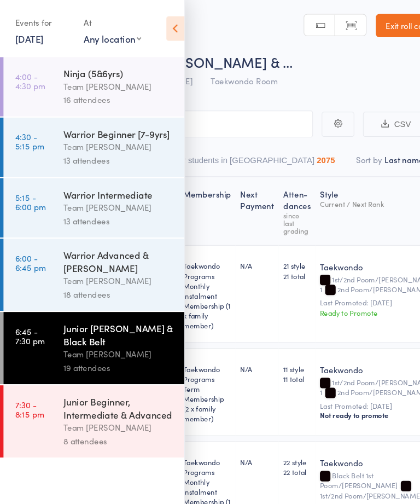 The width and height of the screenshot is (420, 504). Describe the element at coordinates (28, 76) in the screenshot. I see `time: 4:00 - 4:30 pm` at that location.